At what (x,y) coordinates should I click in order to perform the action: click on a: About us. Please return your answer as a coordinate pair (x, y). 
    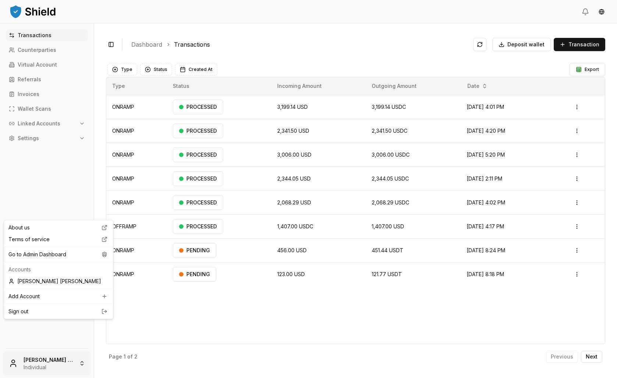
    Looking at the image, I should click on (58, 228).